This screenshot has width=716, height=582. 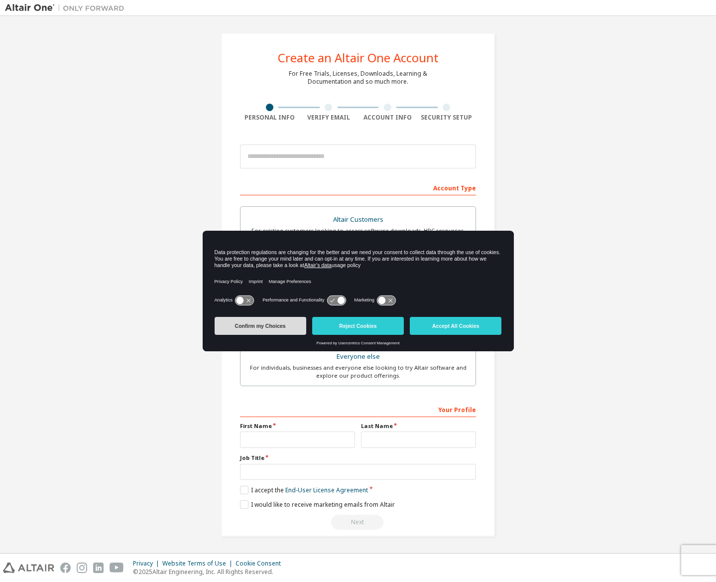 What do you see at coordinates (358, 78) in the screenshot?
I see `div: For Free Trials, Licenses, Downloads, Learning & Documentation and so much more.` at bounding box center [358, 78].